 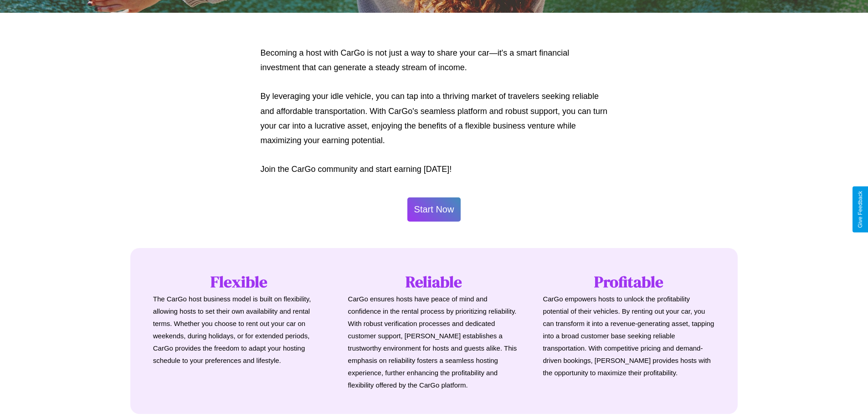 I want to click on h1: Flexible, so click(x=239, y=282).